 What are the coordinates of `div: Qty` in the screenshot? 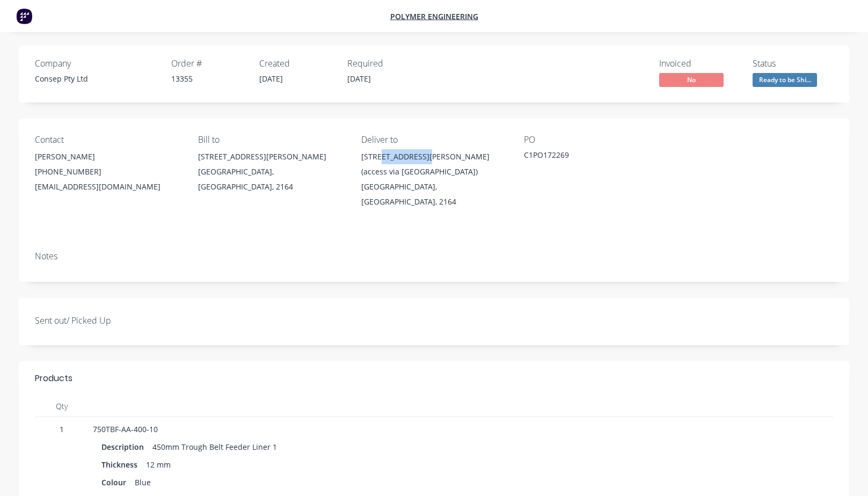 It's located at (62, 407).